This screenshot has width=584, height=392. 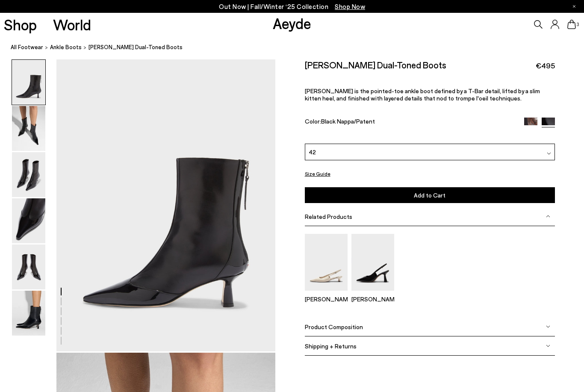 What do you see at coordinates (29, 266) in the screenshot?
I see `img: Sila Dual-Toned Boots - Image 5` at bounding box center [29, 266].